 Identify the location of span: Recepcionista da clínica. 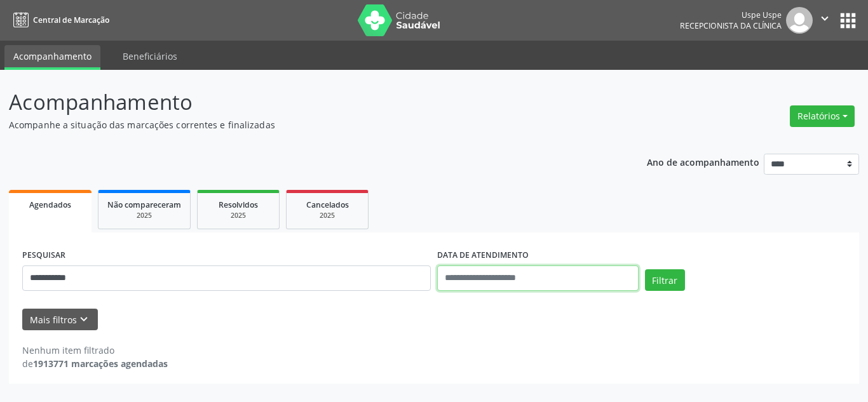
(731, 26).